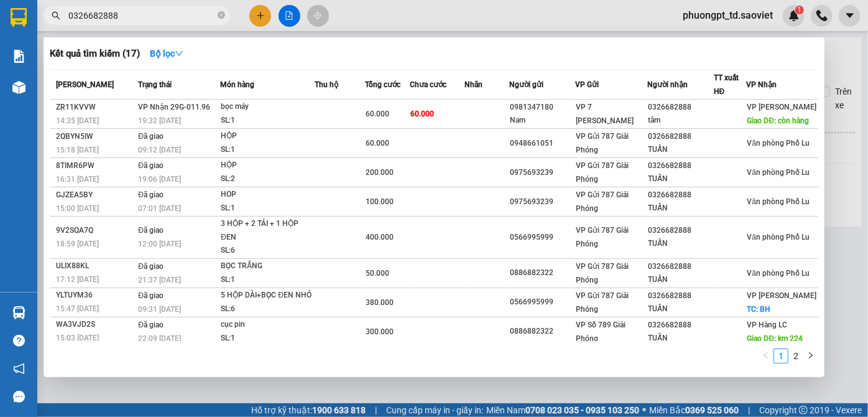 This screenshot has height=417, width=868. What do you see at coordinates (382, 85) in the screenshot?
I see `span: Tổng cước` at bounding box center [382, 85].